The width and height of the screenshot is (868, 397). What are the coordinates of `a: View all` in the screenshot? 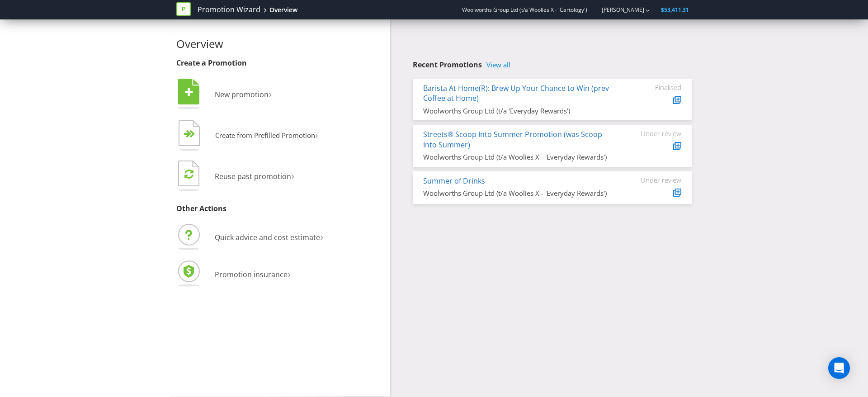 It's located at (498, 64).